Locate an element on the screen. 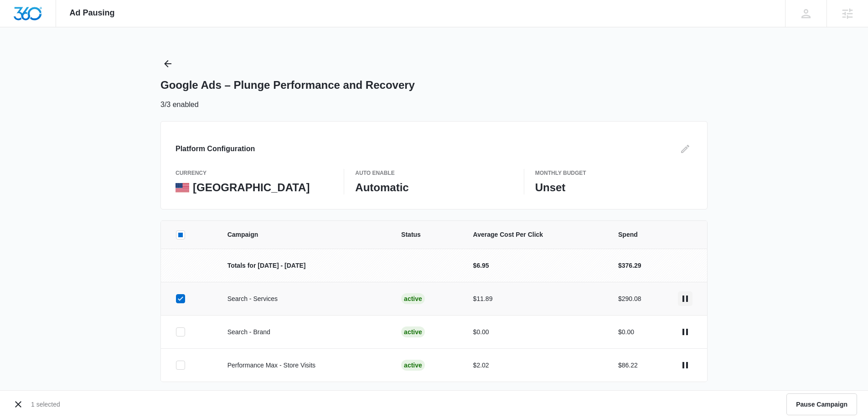 This screenshot has height=418, width=868. p: Auto Enable is located at coordinates (433, 173).